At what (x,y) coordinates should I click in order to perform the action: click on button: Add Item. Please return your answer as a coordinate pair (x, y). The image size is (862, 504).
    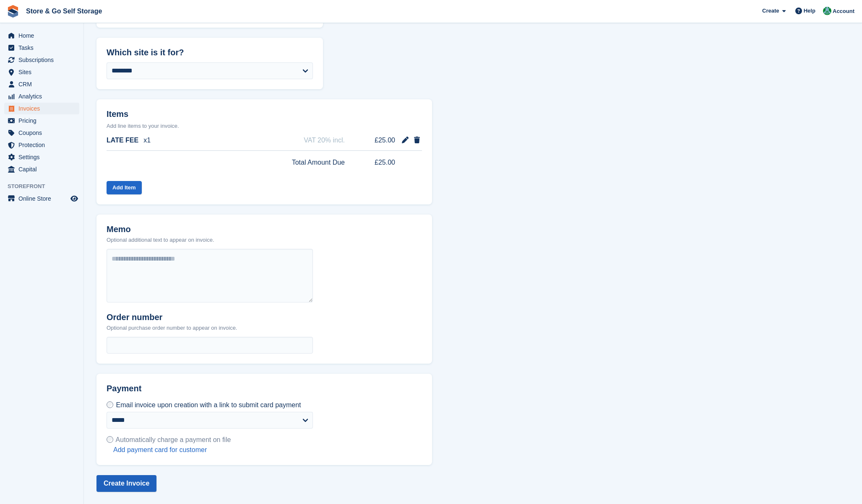
    Looking at the image, I should click on (124, 188).